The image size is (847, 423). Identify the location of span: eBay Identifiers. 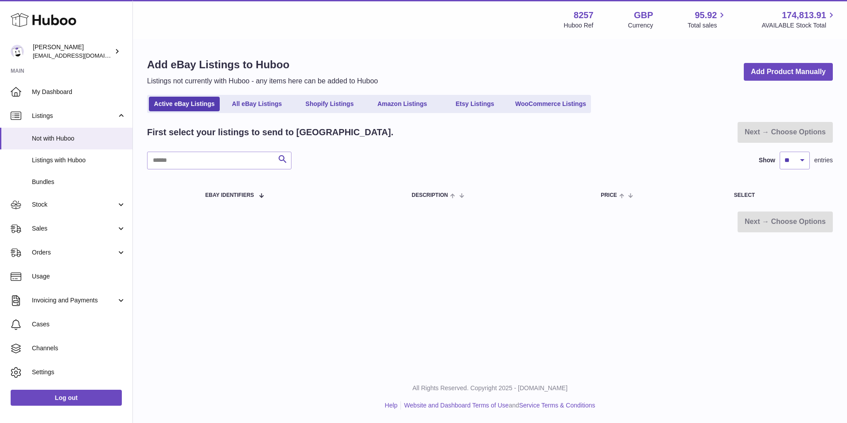
(230, 195).